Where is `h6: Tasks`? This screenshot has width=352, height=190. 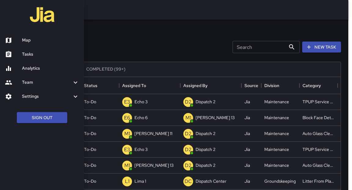
h6: Tasks is located at coordinates (50, 54).